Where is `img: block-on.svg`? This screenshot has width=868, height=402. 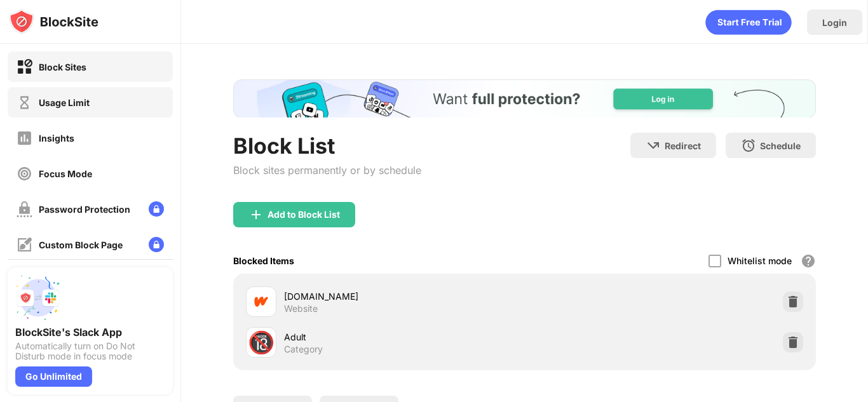
img: block-on.svg is located at coordinates (24, 67).